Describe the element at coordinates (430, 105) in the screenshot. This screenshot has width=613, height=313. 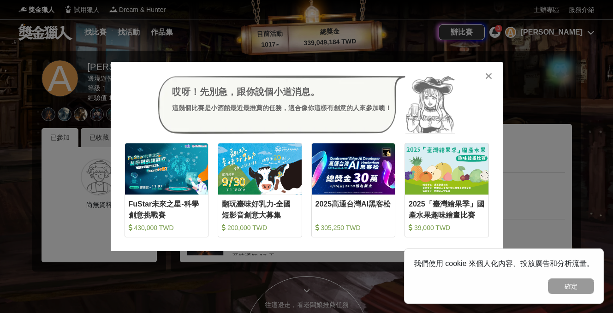
I see `img: Avatar` at that location.